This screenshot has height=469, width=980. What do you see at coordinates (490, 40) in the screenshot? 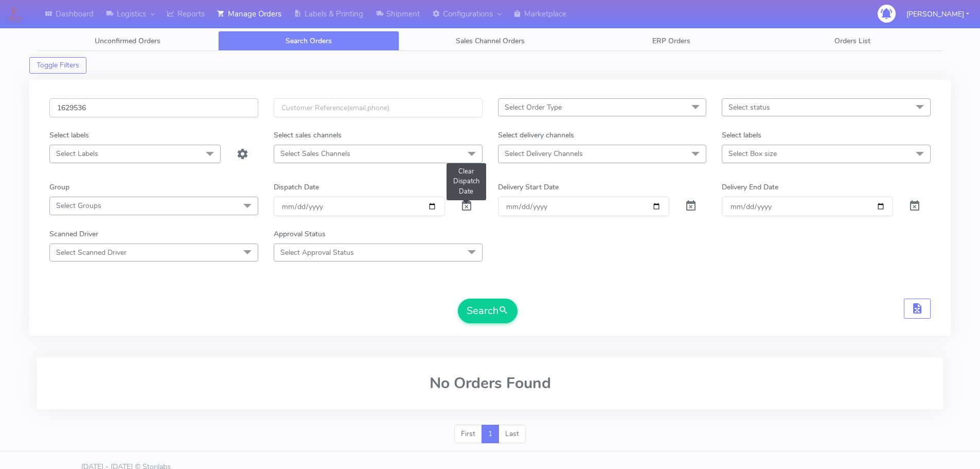
I see `ul: Tabs` at bounding box center [490, 40].